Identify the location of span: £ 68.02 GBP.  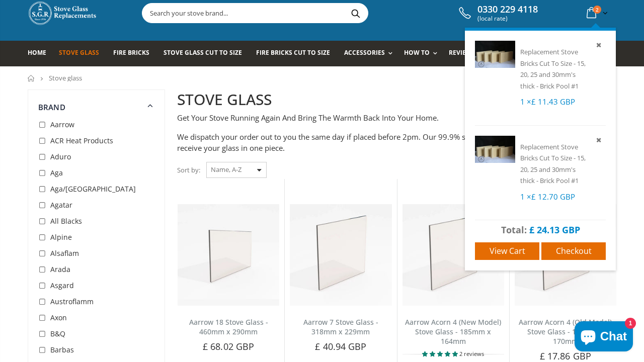
(228, 346).